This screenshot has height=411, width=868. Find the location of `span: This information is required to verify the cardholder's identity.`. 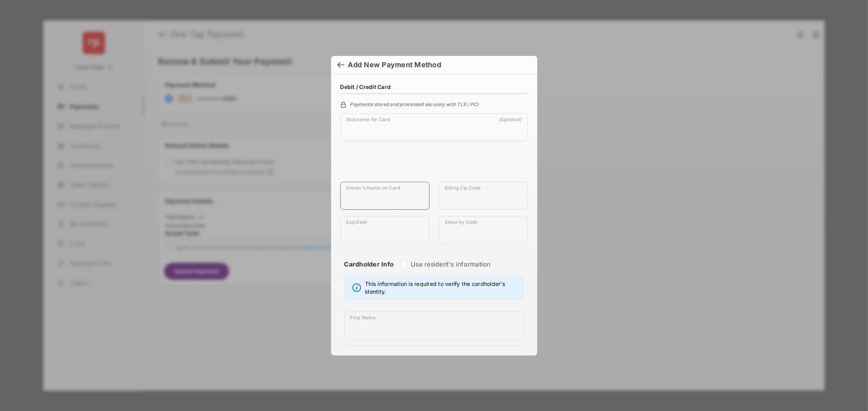

span: This information is required to verify the cardholder's identity. is located at coordinates (442, 288).